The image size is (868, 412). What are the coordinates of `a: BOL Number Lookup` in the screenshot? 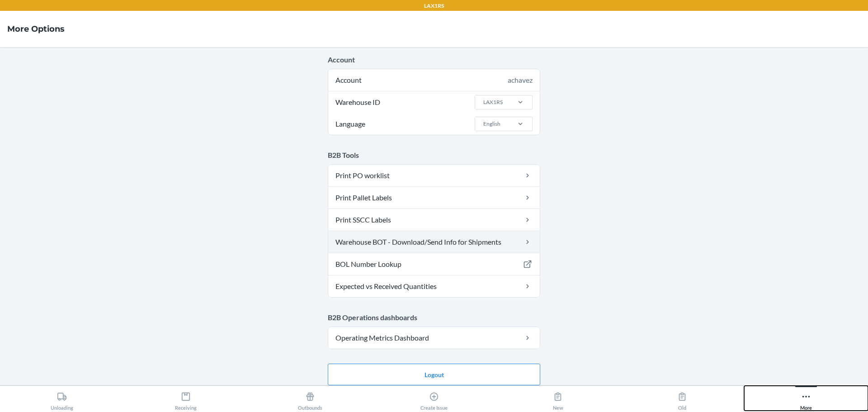 It's located at (434, 264).